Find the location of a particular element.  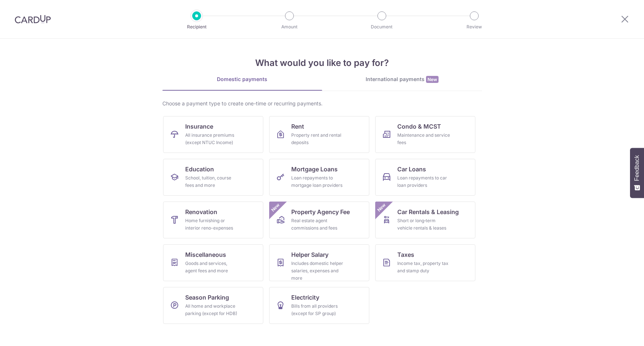

a: RenovationHome furnishing or interior reno-expenses is located at coordinates (213, 220).